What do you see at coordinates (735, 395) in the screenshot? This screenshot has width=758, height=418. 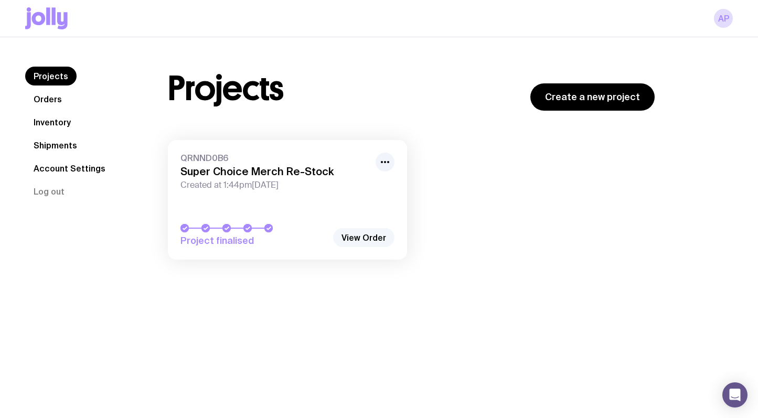 I see `div: Open Intercom Messenger` at bounding box center [735, 395].